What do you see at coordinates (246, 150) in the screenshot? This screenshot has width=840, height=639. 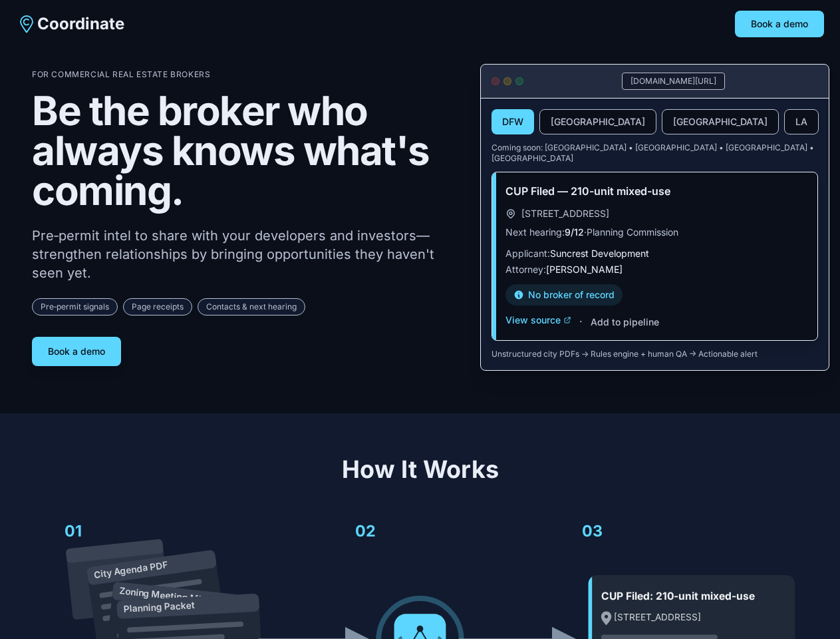 I see `h1: Be the broker who always knows what's coming.` at bounding box center [246, 150].